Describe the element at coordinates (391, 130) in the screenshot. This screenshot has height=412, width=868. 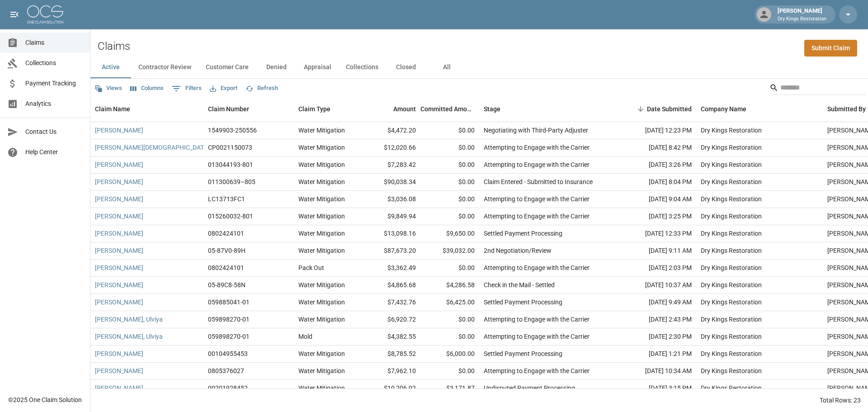
I see `div: $4,472.20` at that location.